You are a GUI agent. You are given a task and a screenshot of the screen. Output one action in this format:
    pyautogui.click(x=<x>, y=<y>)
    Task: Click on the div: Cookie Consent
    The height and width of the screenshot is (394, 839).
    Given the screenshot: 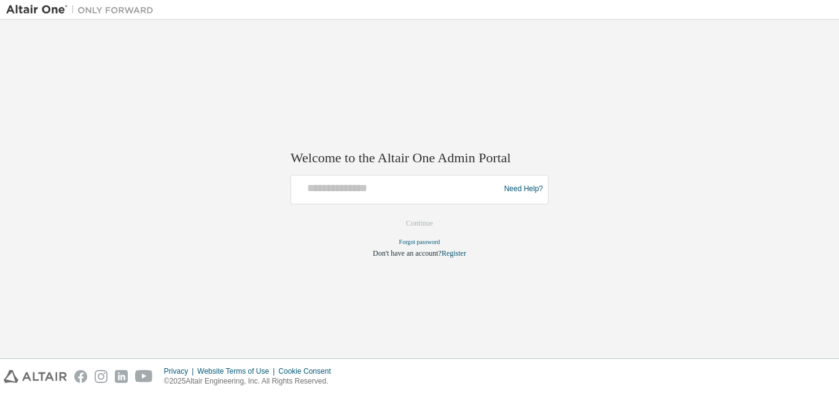 What is the action you would take?
    pyautogui.click(x=308, y=371)
    